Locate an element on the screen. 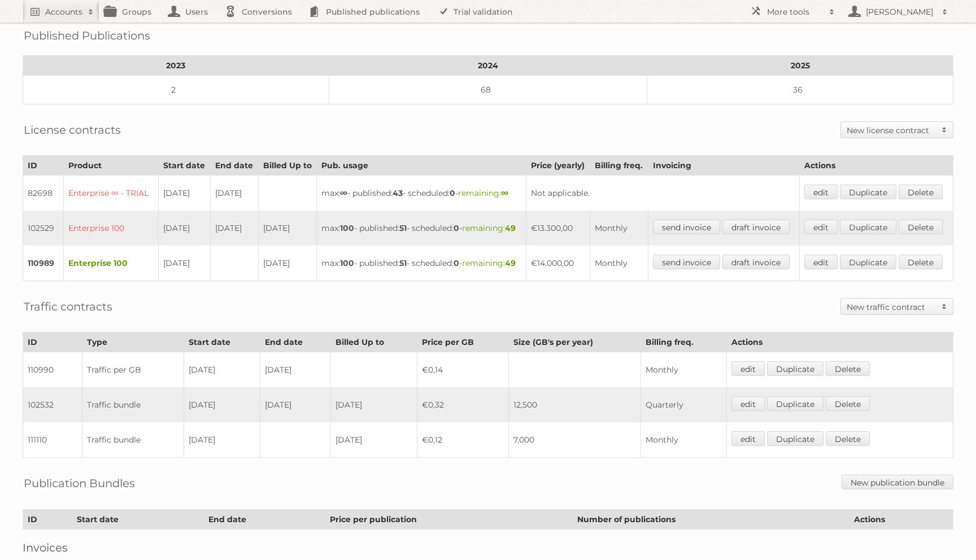 The width and height of the screenshot is (976, 560). th: Billed Up to is located at coordinates (287, 165).